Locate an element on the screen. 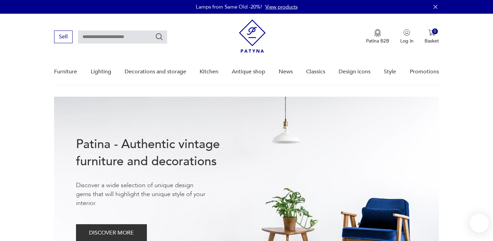 This screenshot has height=241, width=493. font: Patina B2B is located at coordinates (378, 41).